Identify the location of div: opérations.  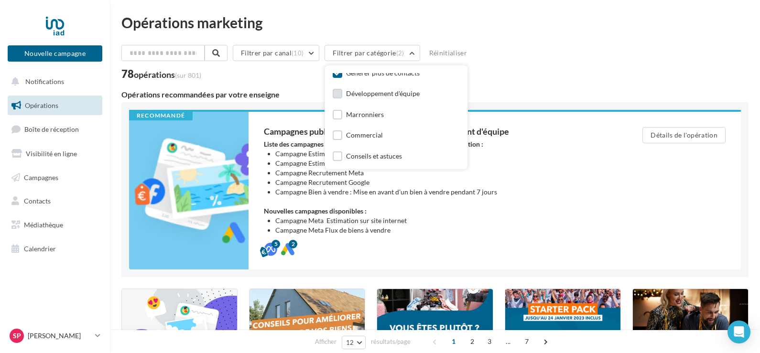
(167, 75).